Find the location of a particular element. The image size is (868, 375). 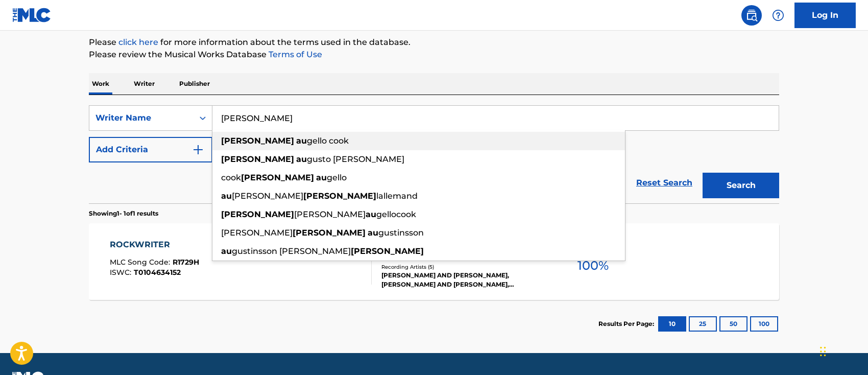

span: gello cook is located at coordinates (328, 141).